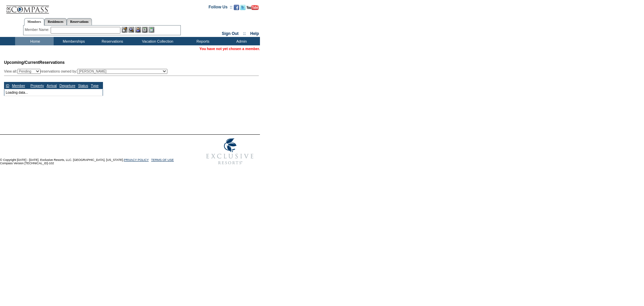 This screenshot has height=306, width=644. What do you see at coordinates (73, 41) in the screenshot?
I see `td: Memberships` at bounding box center [73, 41].